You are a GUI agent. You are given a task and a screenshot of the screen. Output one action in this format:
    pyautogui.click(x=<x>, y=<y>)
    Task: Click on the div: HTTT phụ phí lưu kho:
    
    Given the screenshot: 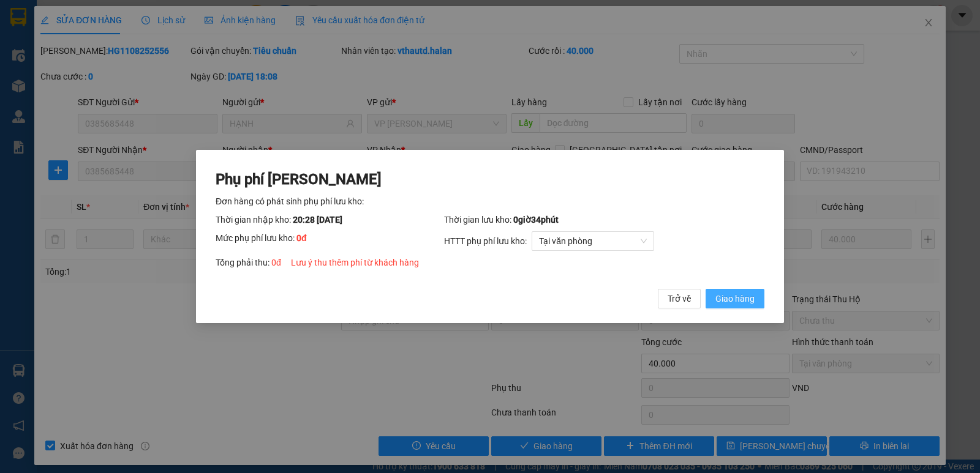 What is the action you would take?
    pyautogui.click(x=604, y=241)
    